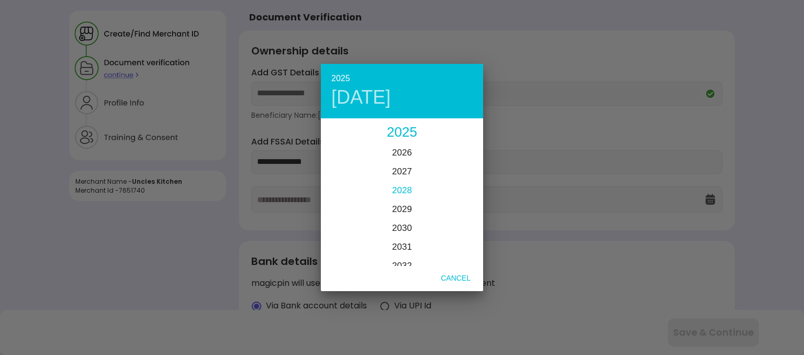  I want to click on span: 2032, so click(402, 265).